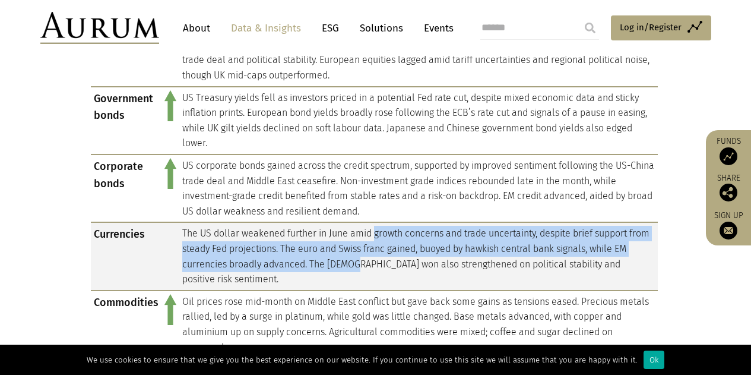  I want to click on div: Ok, so click(654, 359).